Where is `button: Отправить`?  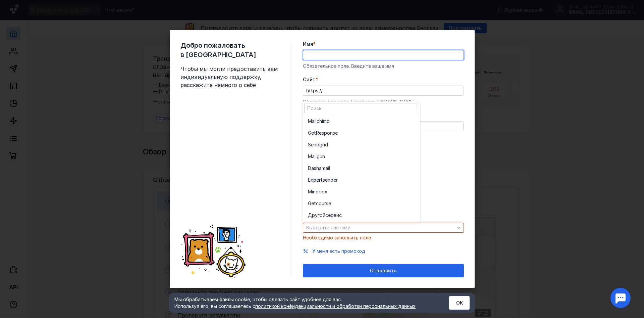 button: Отправить is located at coordinates (383, 270).